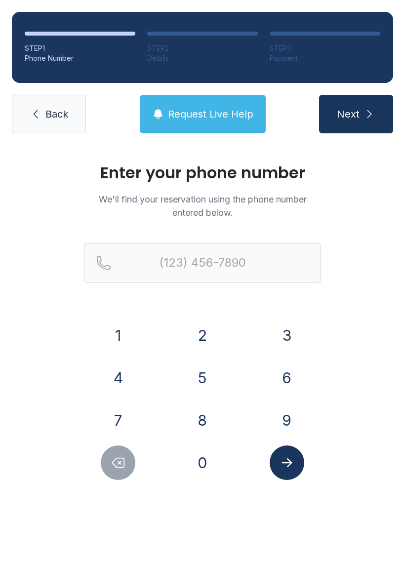  What do you see at coordinates (287, 335) in the screenshot?
I see `button: 3` at bounding box center [287, 335].